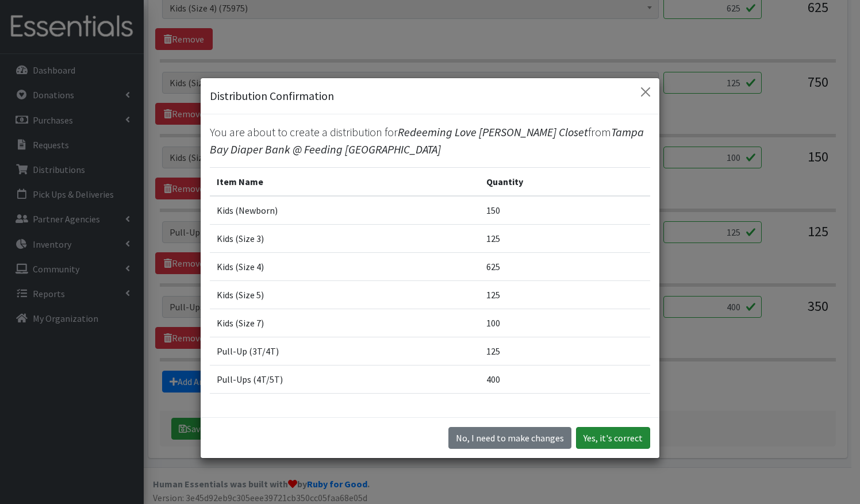 Image resolution: width=860 pixels, height=504 pixels. I want to click on th: Quantity, so click(565, 182).